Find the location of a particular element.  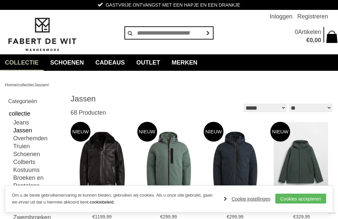

p: Om u de beste gebruikerservaring te kunnen bieden, gebruiken wij cookies. Als u onze site gebruik... is located at coordinates (114, 199).